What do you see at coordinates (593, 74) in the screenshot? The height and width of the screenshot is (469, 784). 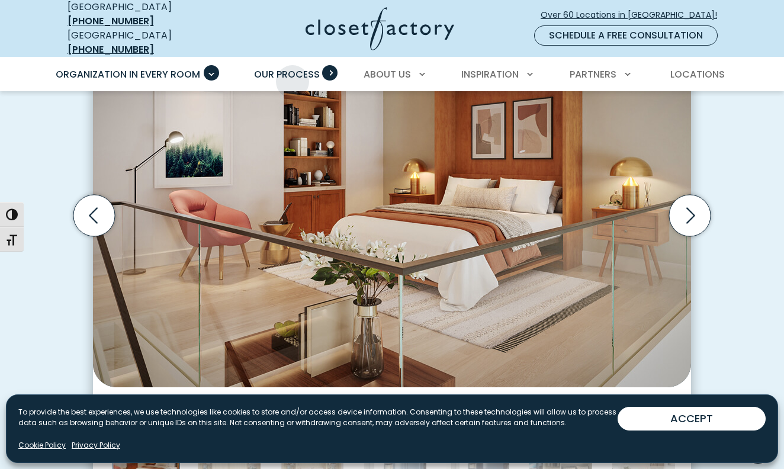 I see `span: Partners` at bounding box center [593, 74].